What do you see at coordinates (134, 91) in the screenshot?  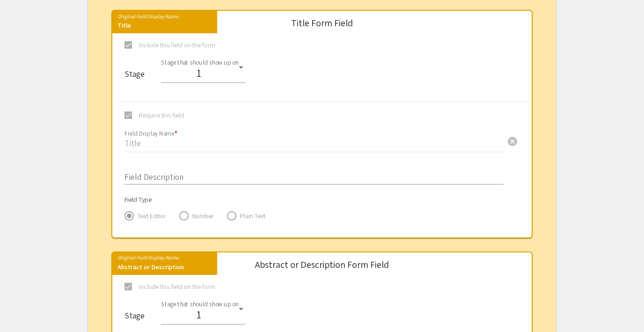 I see `mat-label: Stage` at bounding box center [134, 91].